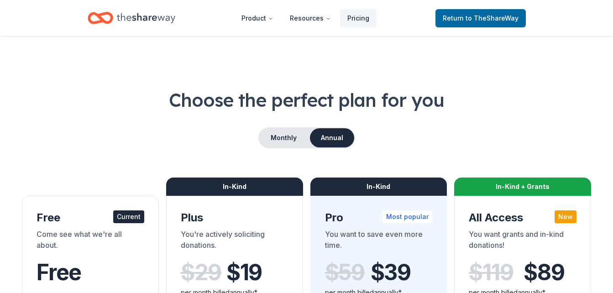 This screenshot has width=613, height=293. Describe the element at coordinates (284, 138) in the screenshot. I see `button: Monthly` at that location.